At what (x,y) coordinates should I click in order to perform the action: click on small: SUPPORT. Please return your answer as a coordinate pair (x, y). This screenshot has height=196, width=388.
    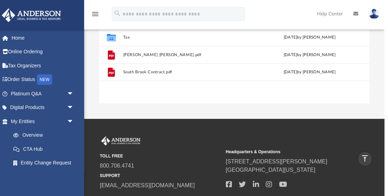
    Looking at the image, I should click on (164, 175).